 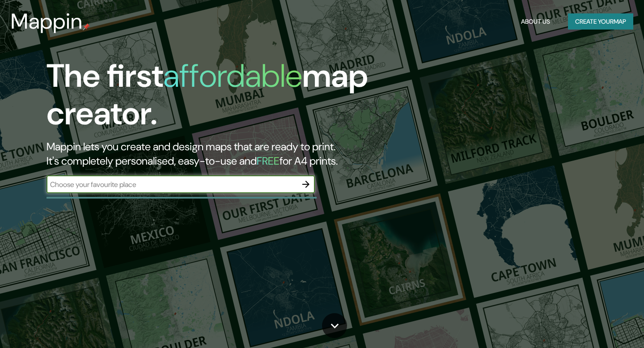 What do you see at coordinates (535, 21) in the screenshot?
I see `button: About Us` at bounding box center [535, 21].